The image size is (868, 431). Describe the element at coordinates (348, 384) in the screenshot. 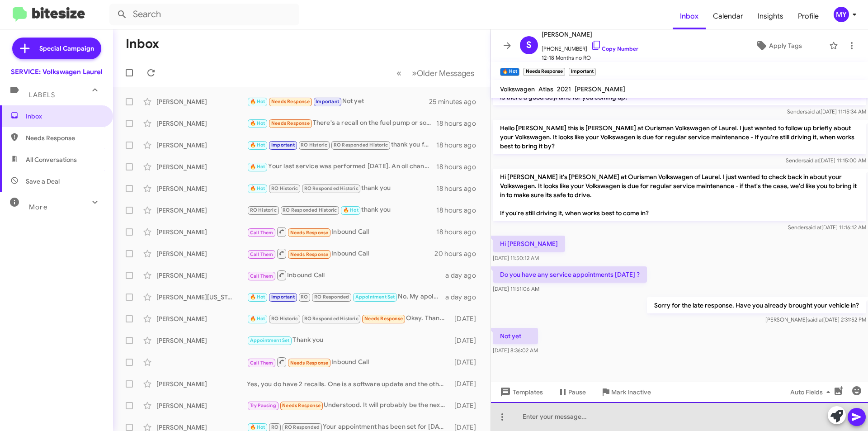

I see `div: Yes, you do have 2 recalls. One is a software update and the other is to remove the engine cover....` at that location.